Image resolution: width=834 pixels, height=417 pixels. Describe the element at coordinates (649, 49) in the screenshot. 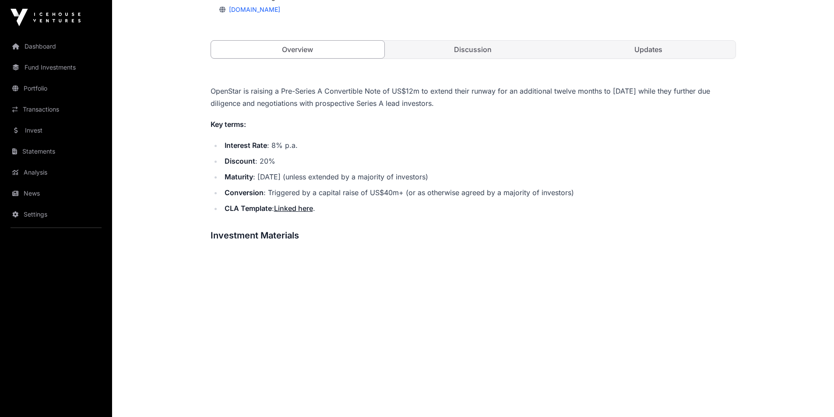

I see `a: Updates` at that location.